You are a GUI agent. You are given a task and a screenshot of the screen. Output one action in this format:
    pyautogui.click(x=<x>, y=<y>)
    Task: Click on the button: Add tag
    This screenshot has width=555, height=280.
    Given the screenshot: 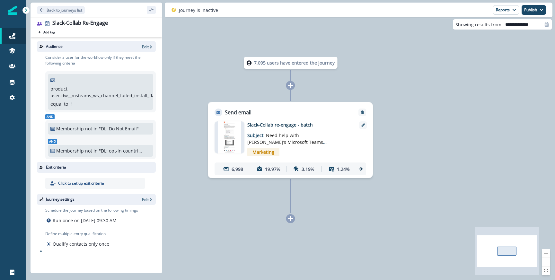 What is the action you would take?
    pyautogui.click(x=47, y=32)
    